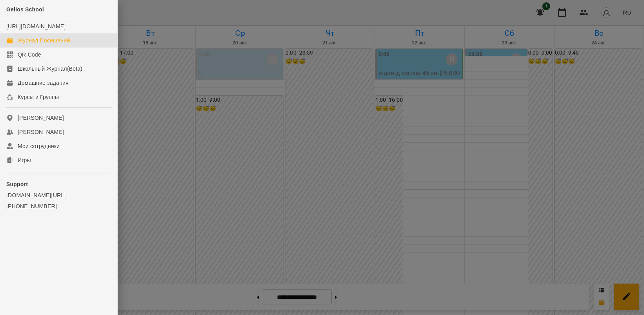 This screenshot has width=644, height=315. Describe the element at coordinates (43, 83) in the screenshot. I see `div: Домашние задания` at that location.